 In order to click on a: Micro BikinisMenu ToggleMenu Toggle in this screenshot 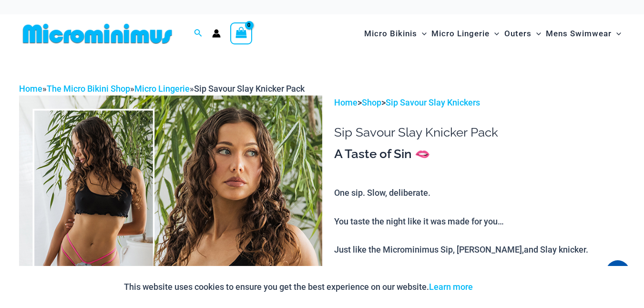, I will do `click(395, 33)`.